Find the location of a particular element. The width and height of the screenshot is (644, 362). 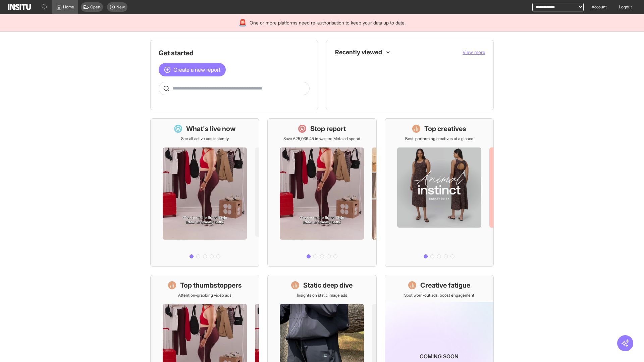

span: View more is located at coordinates (474, 52).